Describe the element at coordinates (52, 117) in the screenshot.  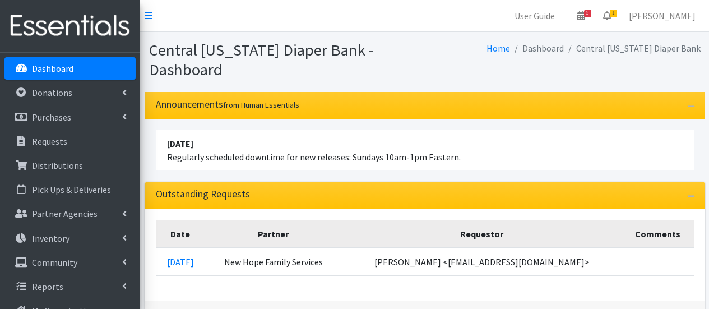
I see `p: Purchases` at that location.